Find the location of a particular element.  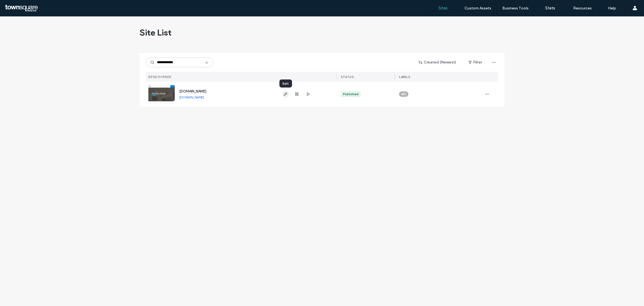

div: Edit is located at coordinates (285, 84).